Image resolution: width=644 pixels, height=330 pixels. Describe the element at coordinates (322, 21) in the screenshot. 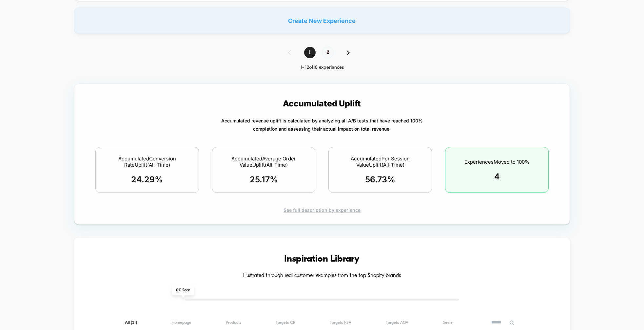

I see `div: Create New Experience` at that location.